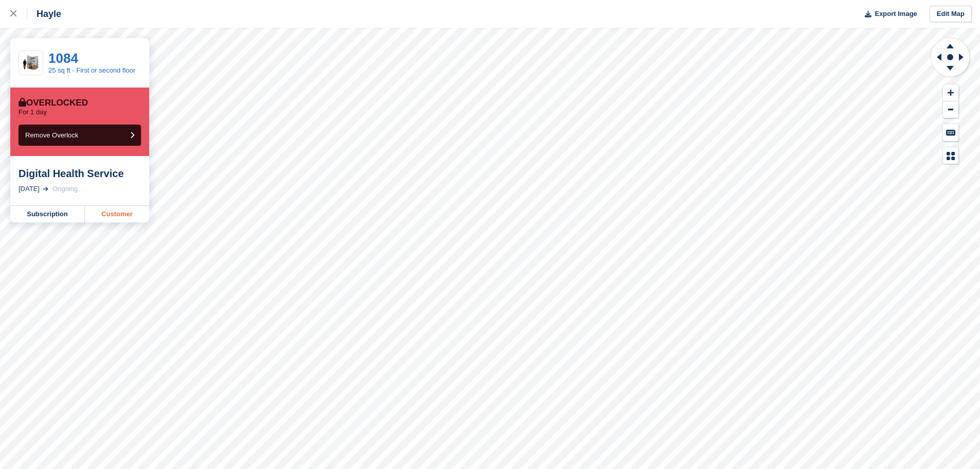 This screenshot has height=469, width=980. Describe the element at coordinates (950, 109) in the screenshot. I see `button: Zoom Out` at that location.